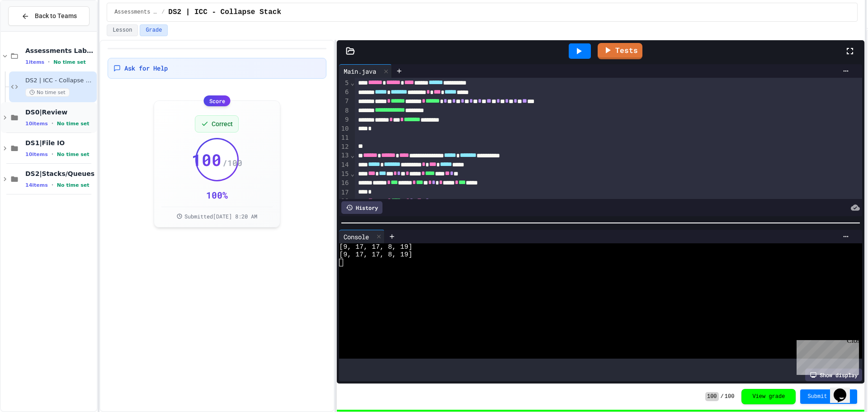 The image size is (868, 412). I want to click on button: Submit Answer, so click(829, 396).